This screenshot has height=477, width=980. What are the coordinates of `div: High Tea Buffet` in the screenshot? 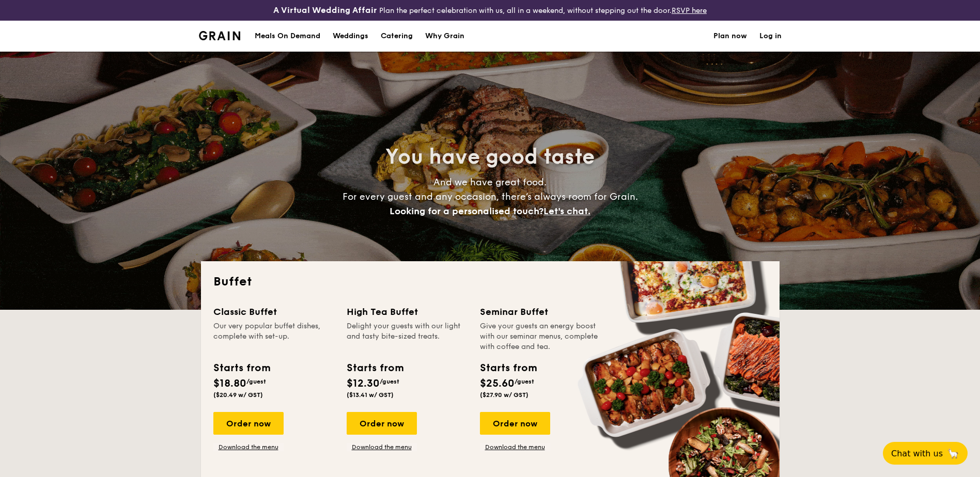 It's located at (407, 312).